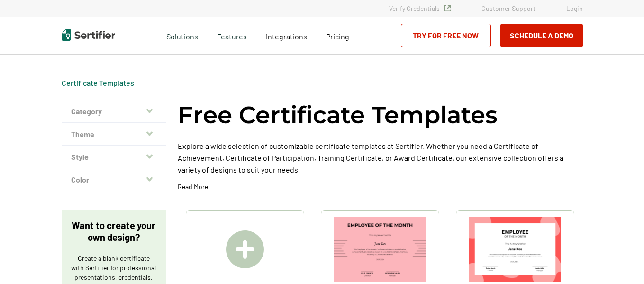  I want to click on img: Sertifier | Digital Credentialing Platform, so click(88, 34).